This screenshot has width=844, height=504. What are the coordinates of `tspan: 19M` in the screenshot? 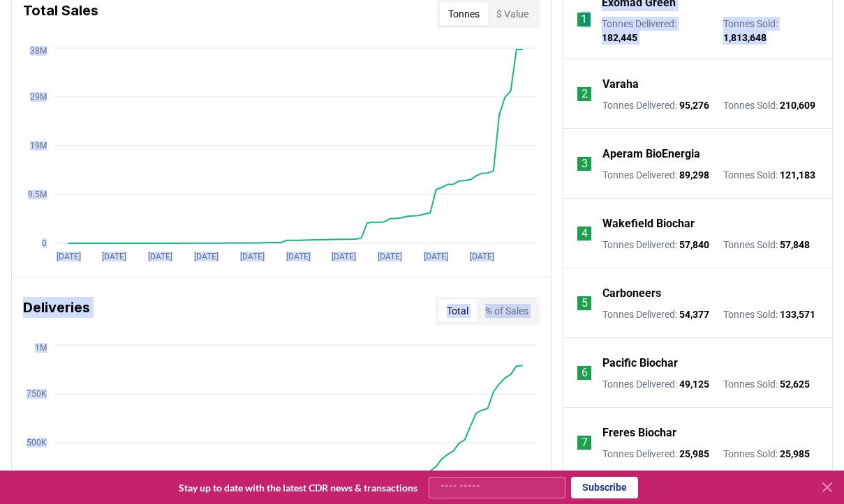 It's located at (39, 146).